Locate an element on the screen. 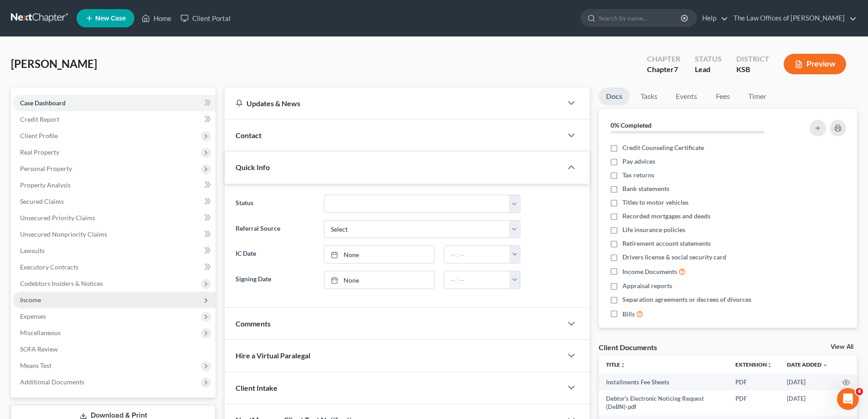 The height and width of the screenshot is (419, 868). span: Expenses is located at coordinates (33, 316).